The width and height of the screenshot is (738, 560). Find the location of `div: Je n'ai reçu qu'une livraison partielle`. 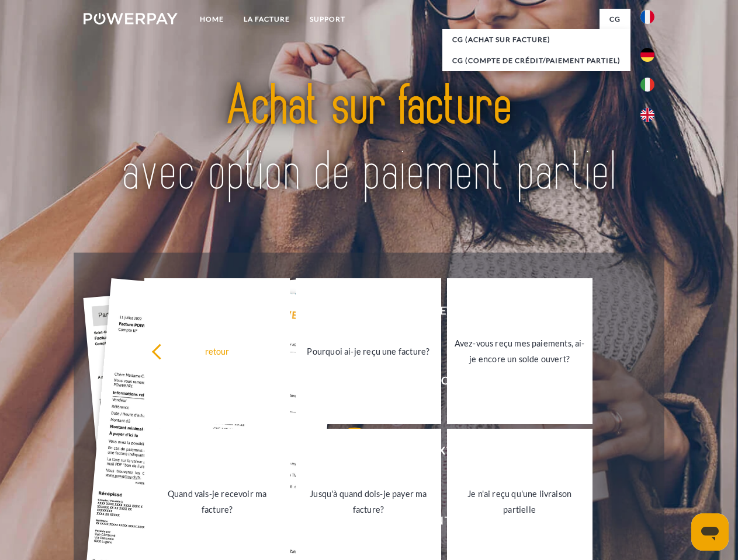

div: Je n'ai reçu qu'une livraison partielle is located at coordinates (519, 502).